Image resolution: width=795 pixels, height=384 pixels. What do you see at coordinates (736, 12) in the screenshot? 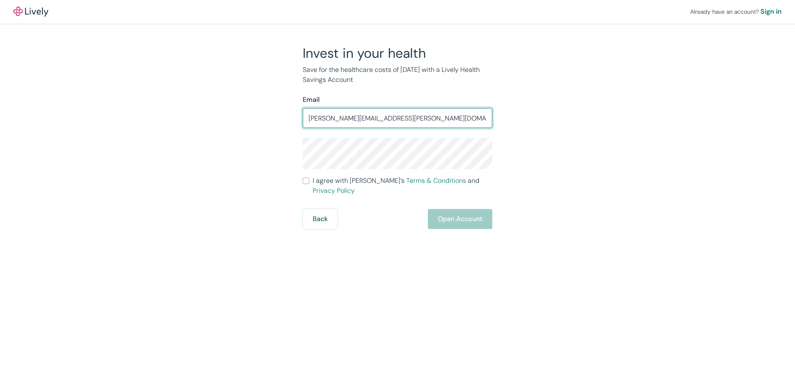
I see `div: Already have an account?` at bounding box center [736, 12].